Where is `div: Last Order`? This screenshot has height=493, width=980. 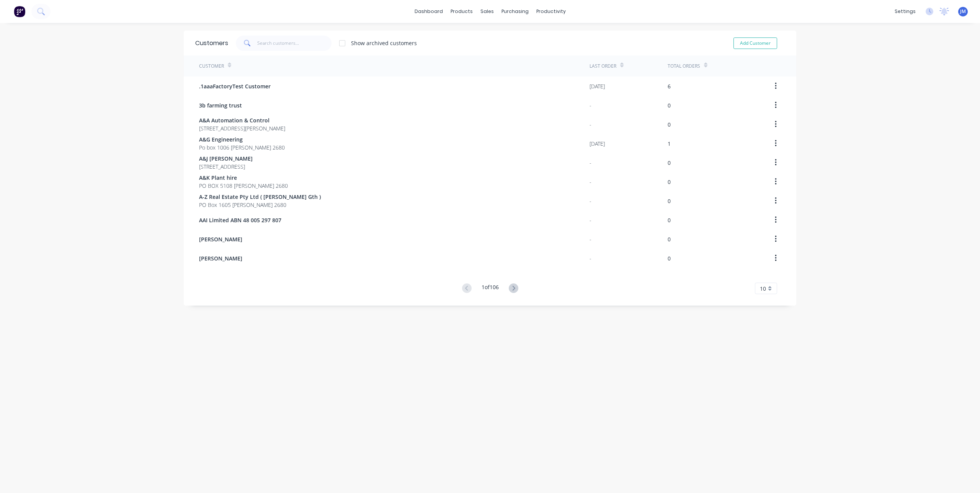 div: Last Order is located at coordinates (602, 66).